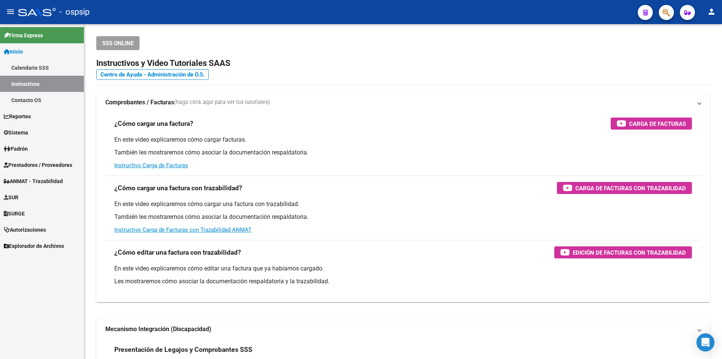 The height and width of the screenshot is (359, 722). I want to click on span: SSS ONLINE, so click(118, 43).